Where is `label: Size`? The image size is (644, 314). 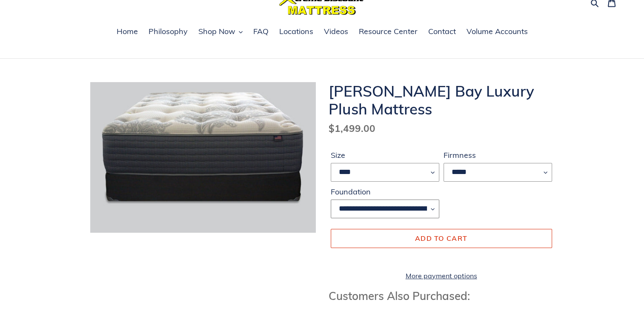 label: Size is located at coordinates (385, 155).